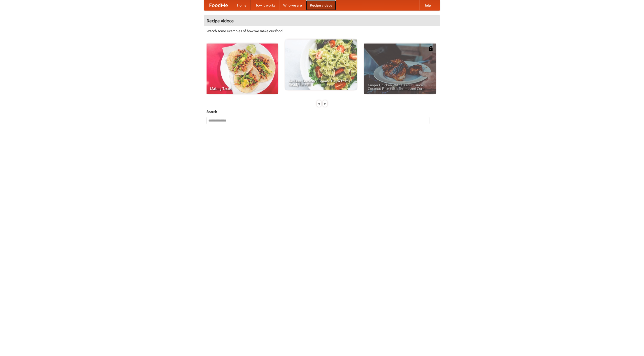 Image resolution: width=644 pixels, height=356 pixels. What do you see at coordinates (431, 49) in the screenshot?
I see `img: 483408.png` at bounding box center [431, 49].